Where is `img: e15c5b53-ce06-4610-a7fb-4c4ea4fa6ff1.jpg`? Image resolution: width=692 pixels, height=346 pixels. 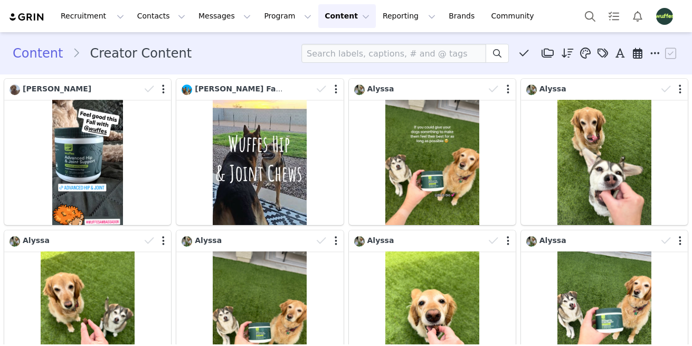 img: e15c5b53-ce06-4610-a7fb-4c4ea4fa6ff1.jpg is located at coordinates (187, 90).